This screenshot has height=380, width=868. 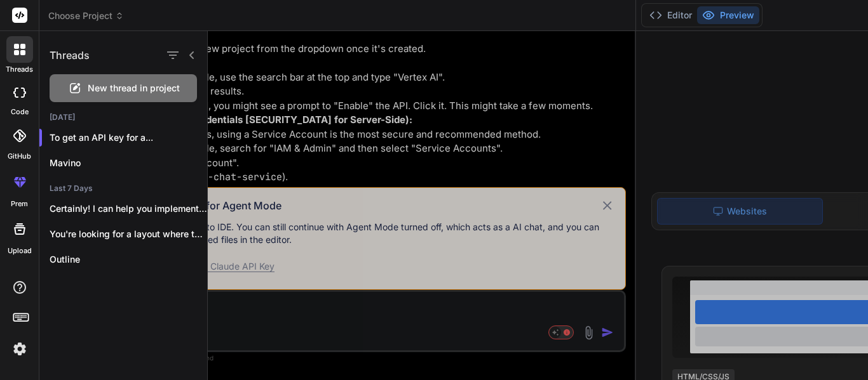 I want to click on label: code, so click(x=20, y=112).